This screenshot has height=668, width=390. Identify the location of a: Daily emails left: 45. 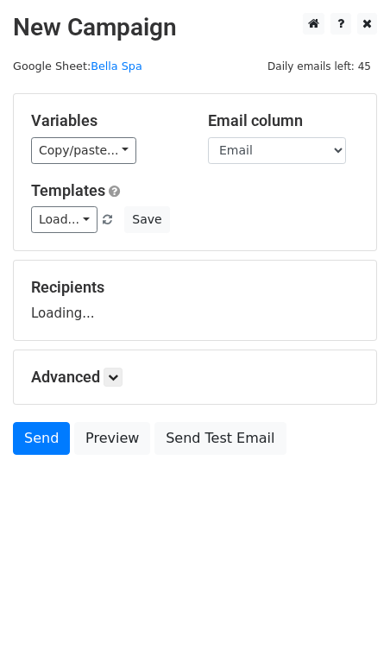
(320, 66).